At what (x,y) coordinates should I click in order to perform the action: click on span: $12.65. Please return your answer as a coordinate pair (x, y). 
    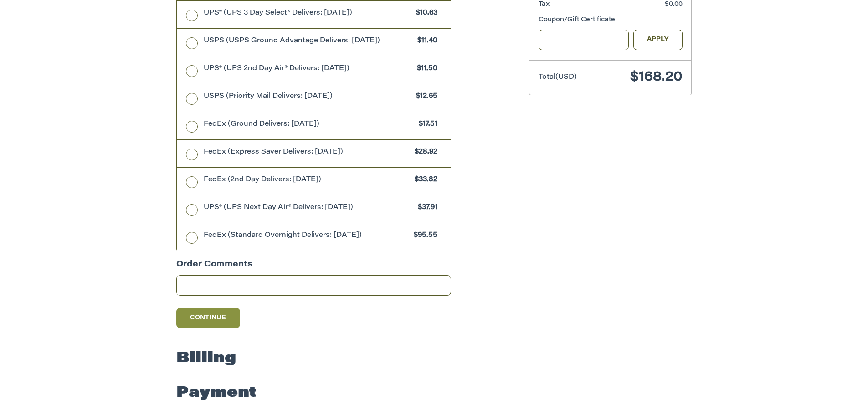
    Looking at the image, I should click on (424, 97).